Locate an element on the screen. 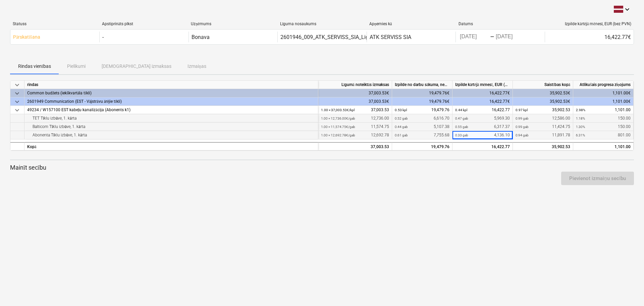 The width and height of the screenshot is (644, 306). small: 2.98% is located at coordinates (580, 110).